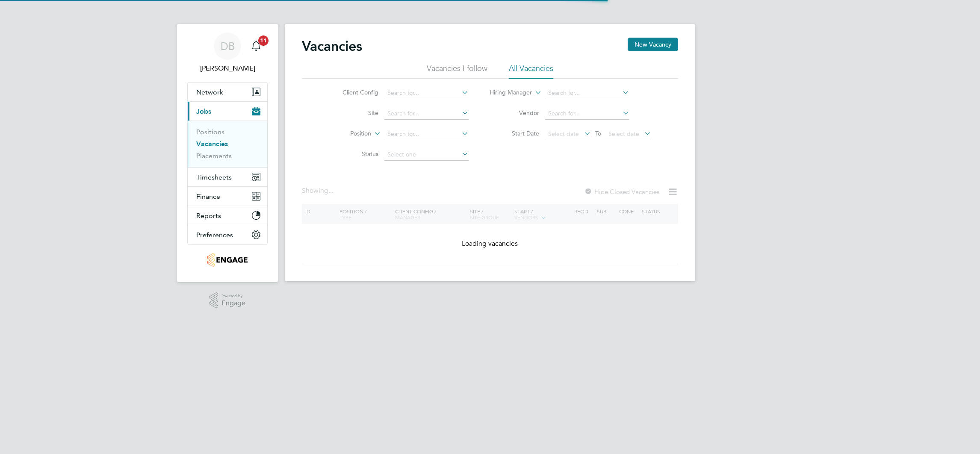  I want to click on span: DB, so click(227, 46).